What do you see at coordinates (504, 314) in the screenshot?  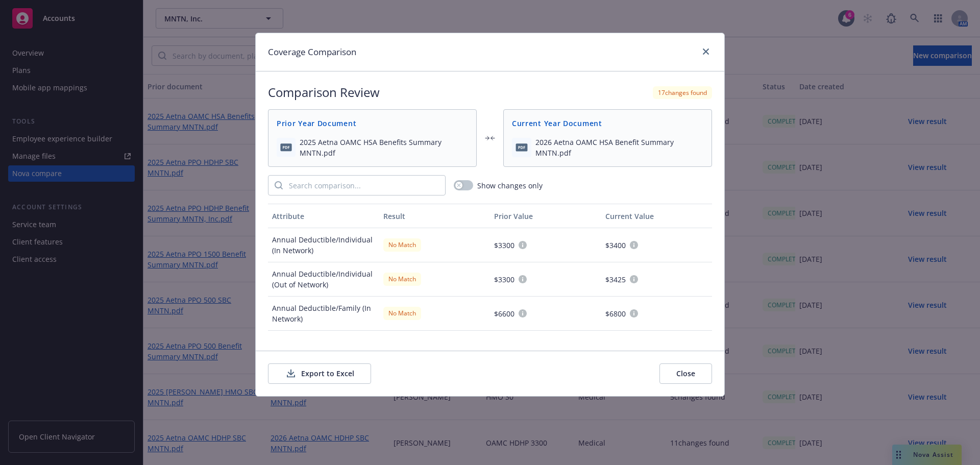 I see `span: $6600` at bounding box center [504, 314].